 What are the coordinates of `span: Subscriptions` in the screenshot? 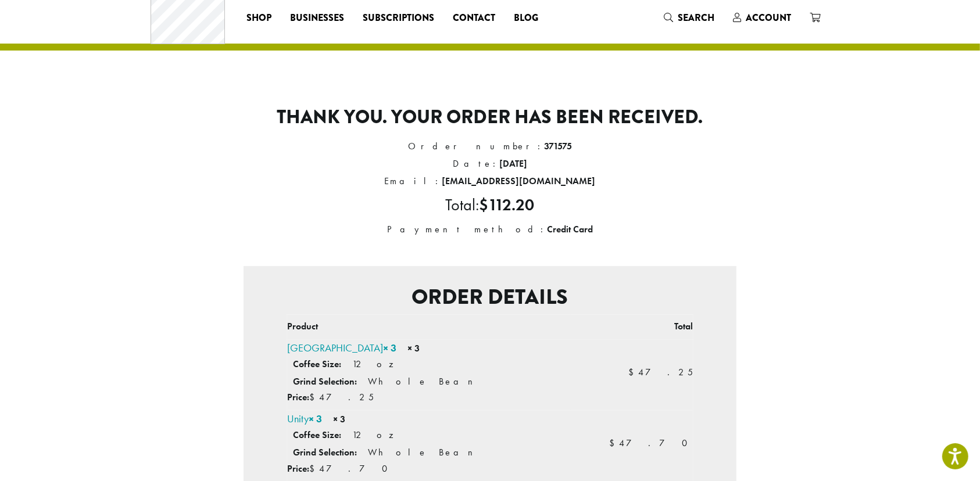 It's located at (398, 18).